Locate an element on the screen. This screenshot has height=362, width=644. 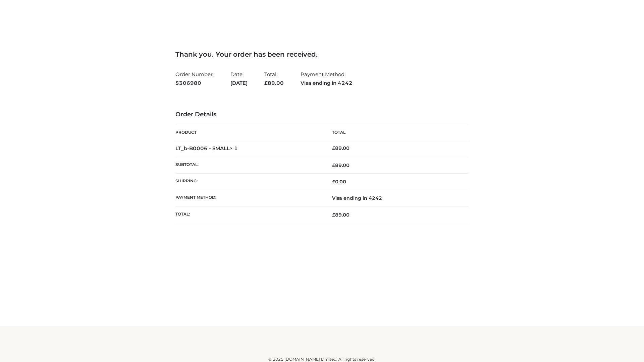
li: Order Number: is located at coordinates (195, 78).